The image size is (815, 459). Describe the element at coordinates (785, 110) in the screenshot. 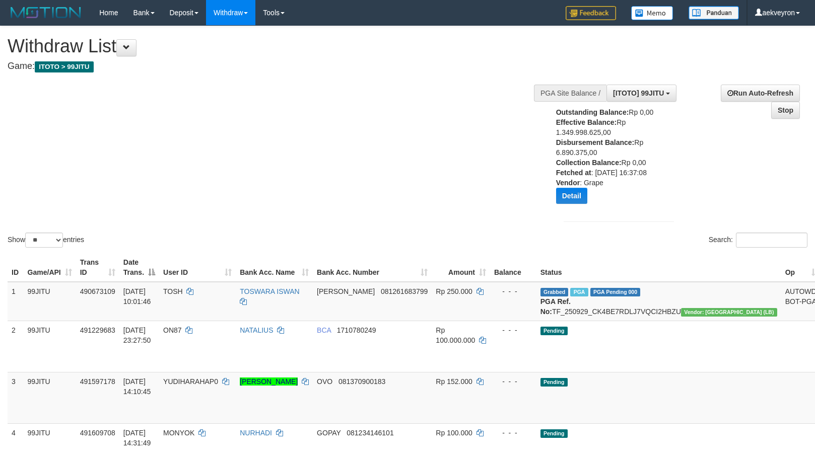

I see `a: Stop` at that location.